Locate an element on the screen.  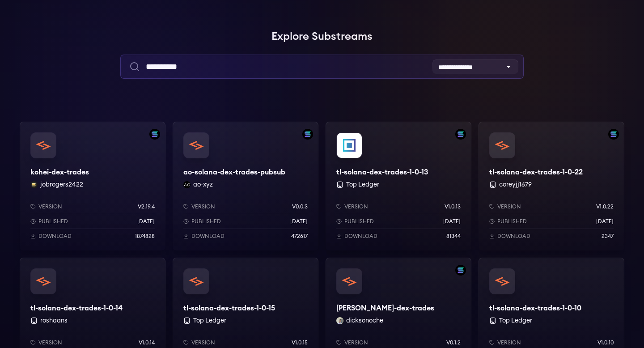
p: v1.0.14 is located at coordinates (147, 343).